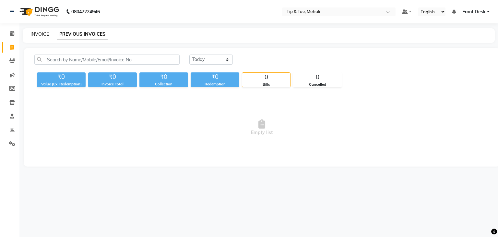  I want to click on div: Invoice Total, so click(112, 84).